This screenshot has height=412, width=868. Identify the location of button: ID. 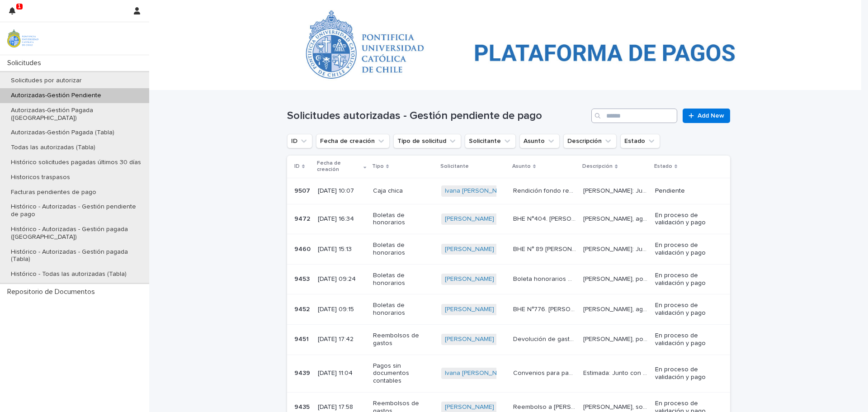
(300, 141).